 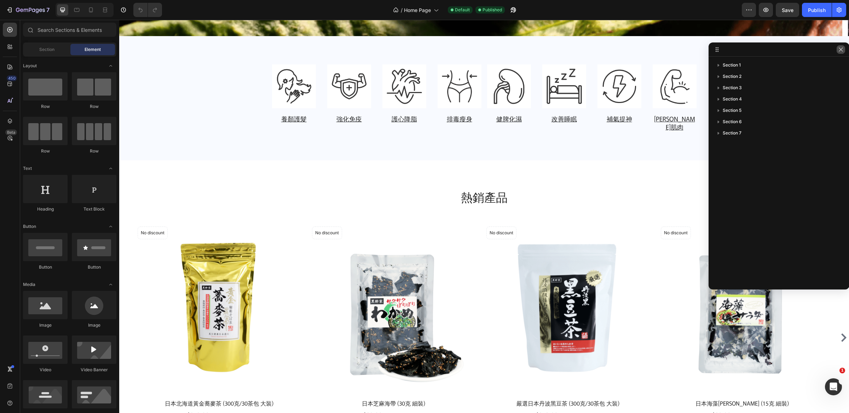 I want to click on span: 1, so click(x=842, y=370).